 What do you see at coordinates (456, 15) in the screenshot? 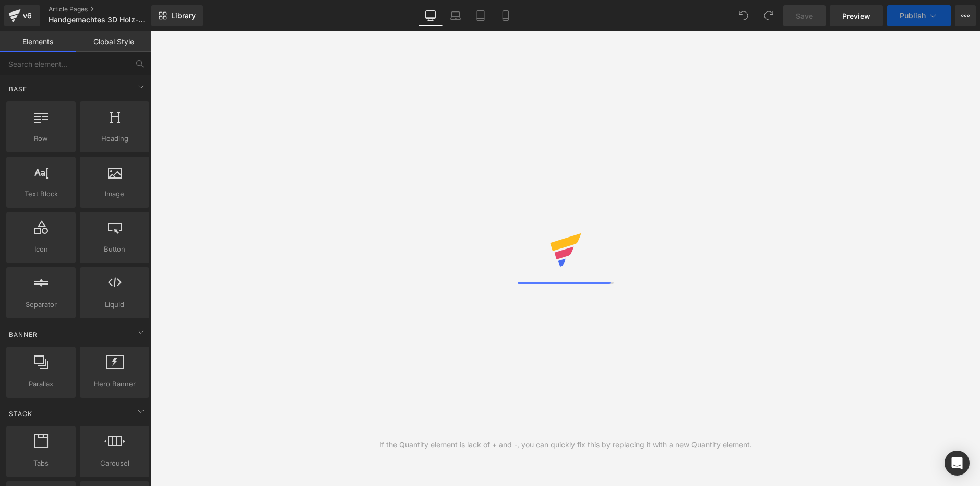
I see `a: Laptop` at bounding box center [456, 15].